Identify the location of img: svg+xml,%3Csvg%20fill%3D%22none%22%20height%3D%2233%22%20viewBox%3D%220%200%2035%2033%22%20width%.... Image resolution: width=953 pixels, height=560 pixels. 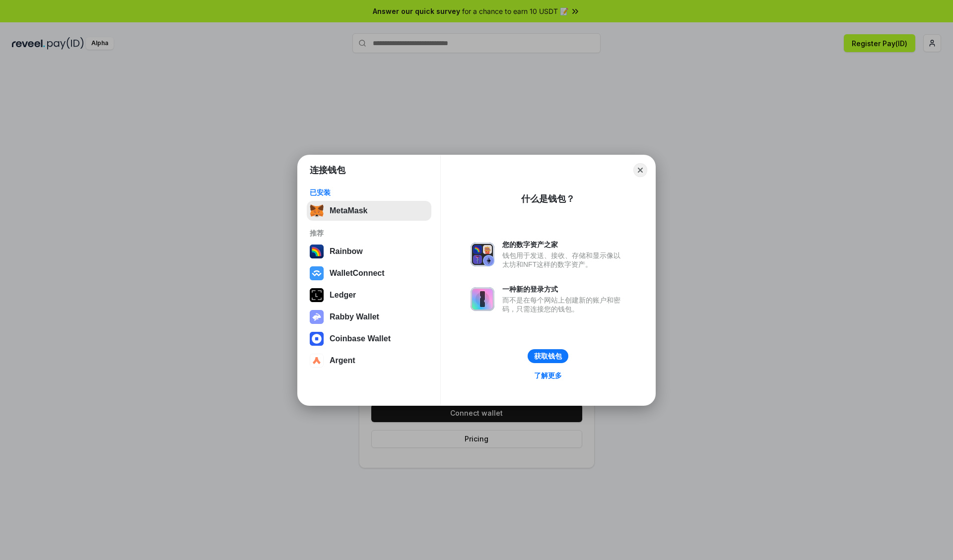
(316, 211).